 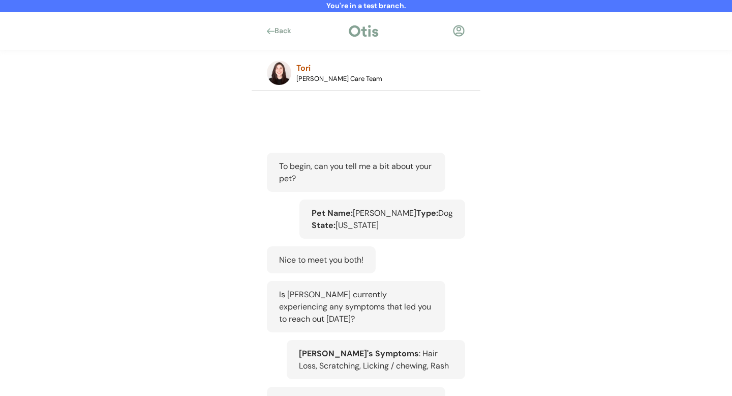 I want to click on div: Nice to meet you both!, so click(x=321, y=259).